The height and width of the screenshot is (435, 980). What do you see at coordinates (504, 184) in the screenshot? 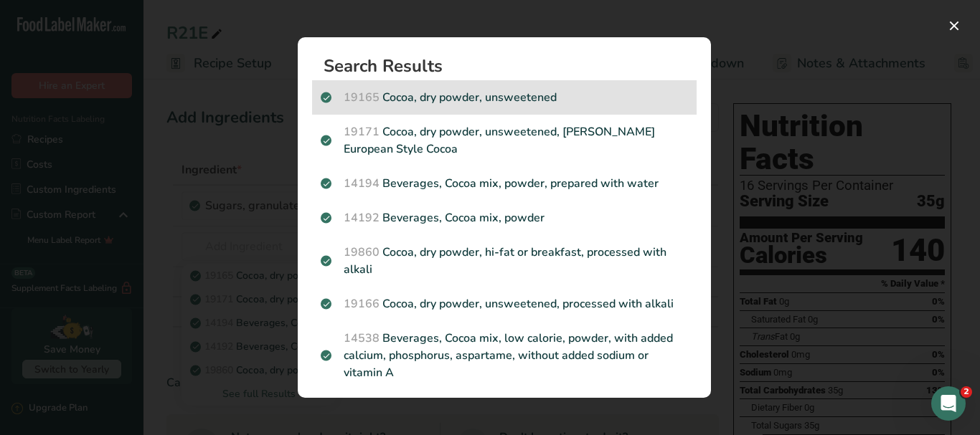
I see `p: Beverages, Cocoa mix, powder, prepared with water` at bounding box center [504, 184].